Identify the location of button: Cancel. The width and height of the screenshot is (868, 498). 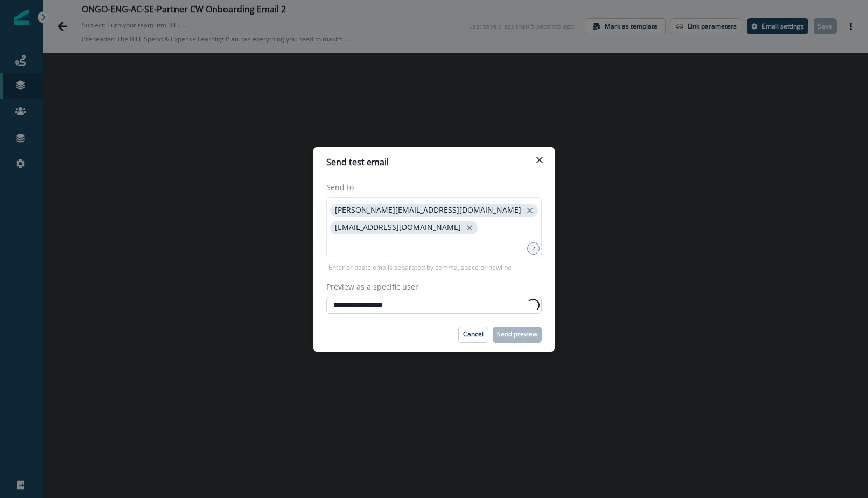
(473, 335).